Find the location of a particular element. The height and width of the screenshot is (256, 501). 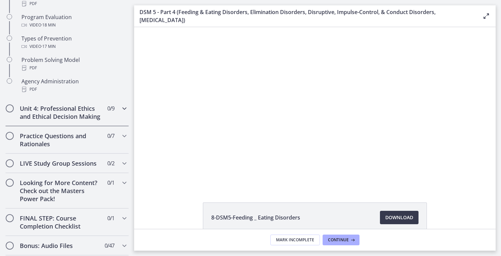

h2: Bonus: Audio Files is located at coordinates (61, 246).